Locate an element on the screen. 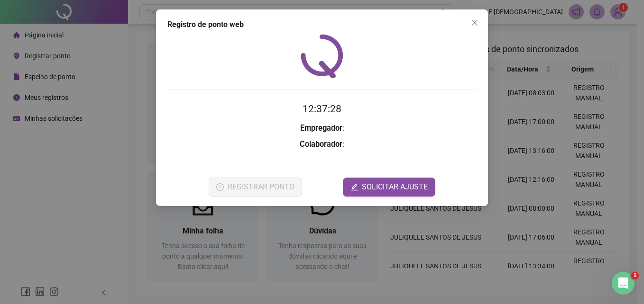  img: QRPoint is located at coordinates (322, 56).